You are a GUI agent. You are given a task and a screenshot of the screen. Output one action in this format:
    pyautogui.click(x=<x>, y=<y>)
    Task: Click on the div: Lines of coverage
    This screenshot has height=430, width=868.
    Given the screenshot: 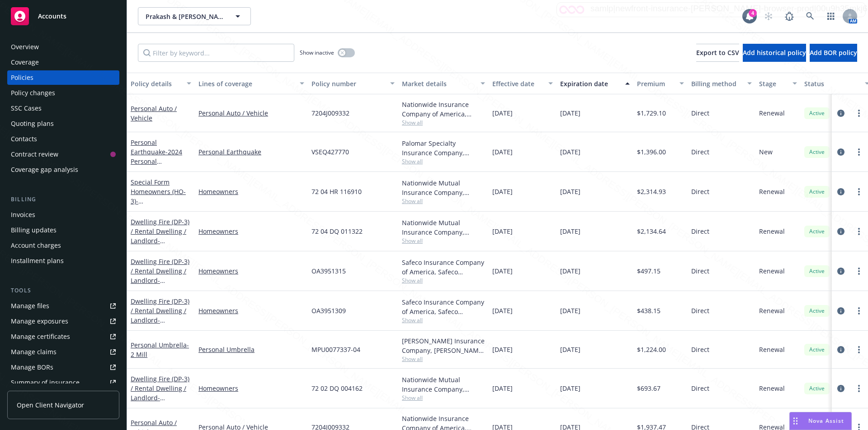 What is the action you would take?
    pyautogui.click(x=246, y=83)
    